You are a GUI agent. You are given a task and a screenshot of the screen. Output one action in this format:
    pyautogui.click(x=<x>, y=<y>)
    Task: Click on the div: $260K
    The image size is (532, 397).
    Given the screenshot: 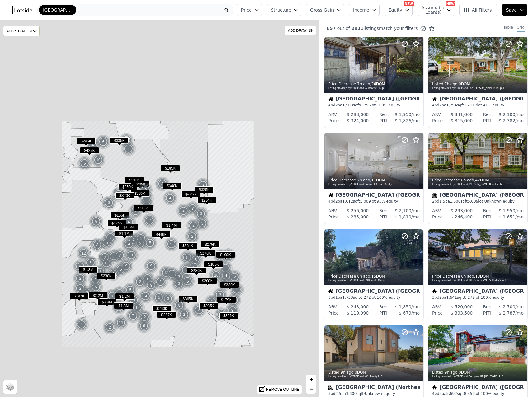 What is the action you would take?
    pyautogui.click(x=140, y=194)
    